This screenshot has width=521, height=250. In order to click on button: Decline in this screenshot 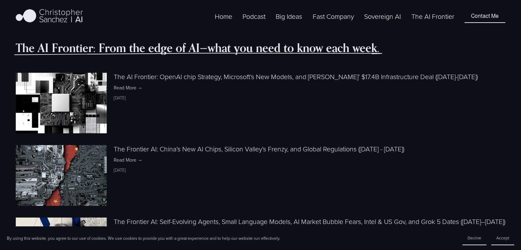, I will do `click(475, 238)`.